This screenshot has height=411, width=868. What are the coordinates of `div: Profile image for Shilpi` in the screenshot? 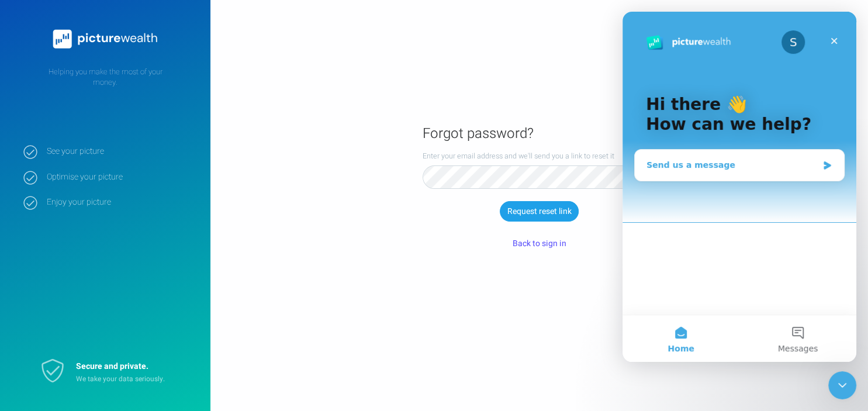 It's located at (171, 30).